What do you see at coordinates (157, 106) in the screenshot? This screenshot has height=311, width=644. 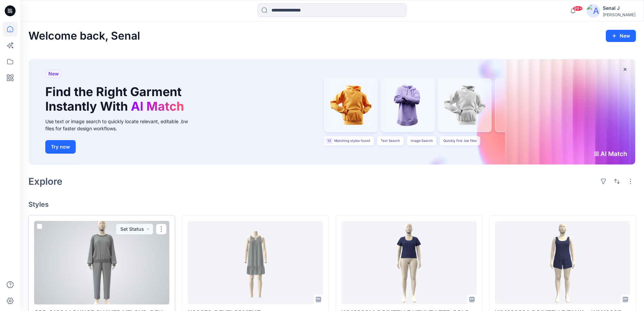 I see `span: AI Match` at bounding box center [157, 106].